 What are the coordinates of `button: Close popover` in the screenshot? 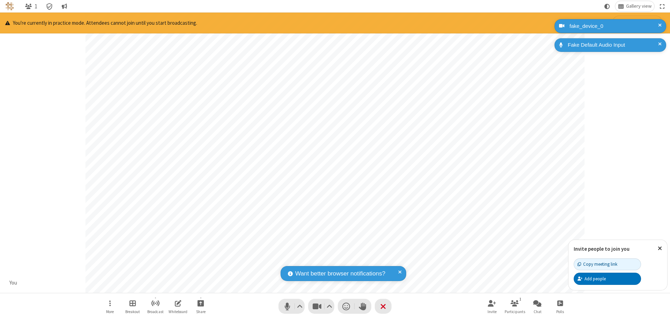 It's located at (660, 249).